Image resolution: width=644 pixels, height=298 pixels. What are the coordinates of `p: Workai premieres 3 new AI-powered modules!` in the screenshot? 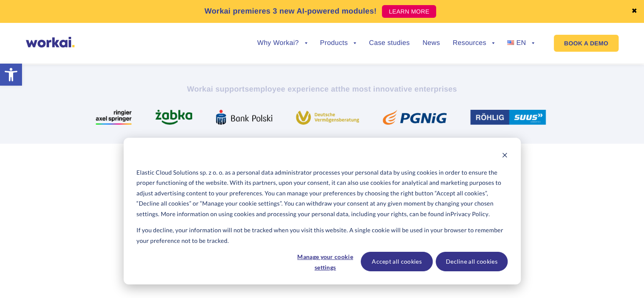 It's located at (290, 11).